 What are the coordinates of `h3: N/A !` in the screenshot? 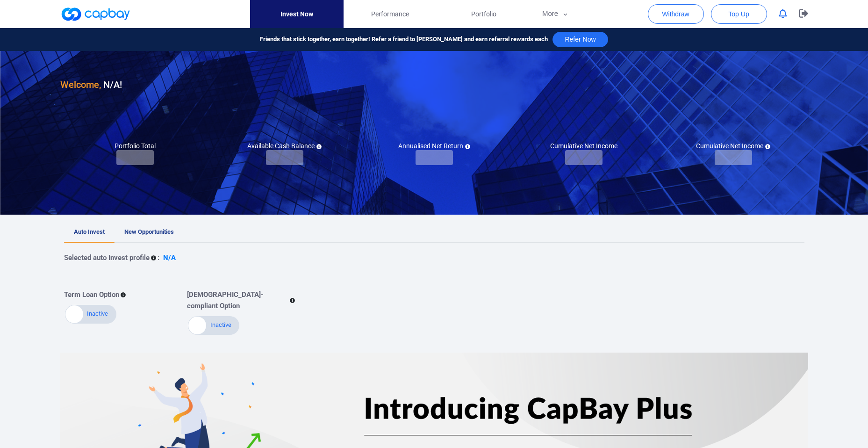 It's located at (91, 84).